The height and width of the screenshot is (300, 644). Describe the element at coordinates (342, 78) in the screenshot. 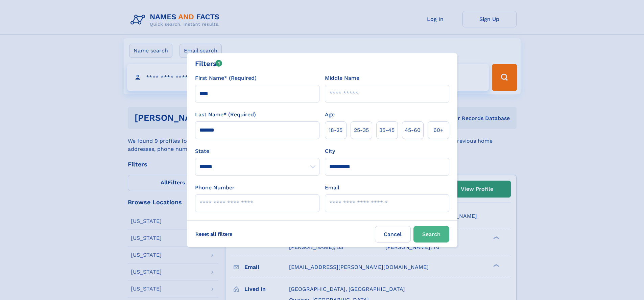

I see `label: Middle Name` at that location.